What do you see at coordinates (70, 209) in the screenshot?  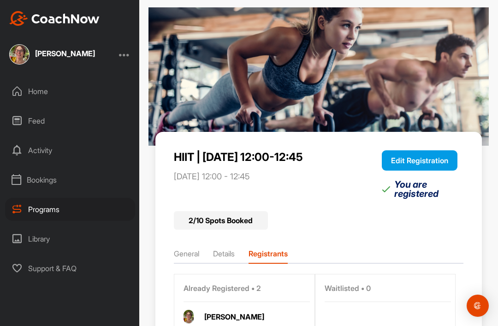 I see `div: Programs` at bounding box center [70, 209].